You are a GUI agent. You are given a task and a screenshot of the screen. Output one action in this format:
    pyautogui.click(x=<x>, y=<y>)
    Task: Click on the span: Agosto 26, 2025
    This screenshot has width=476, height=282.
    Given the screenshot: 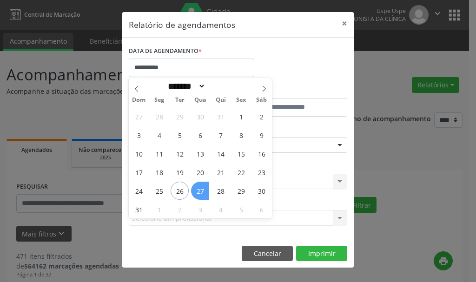 What is the action you would take?
    pyautogui.click(x=180, y=191)
    